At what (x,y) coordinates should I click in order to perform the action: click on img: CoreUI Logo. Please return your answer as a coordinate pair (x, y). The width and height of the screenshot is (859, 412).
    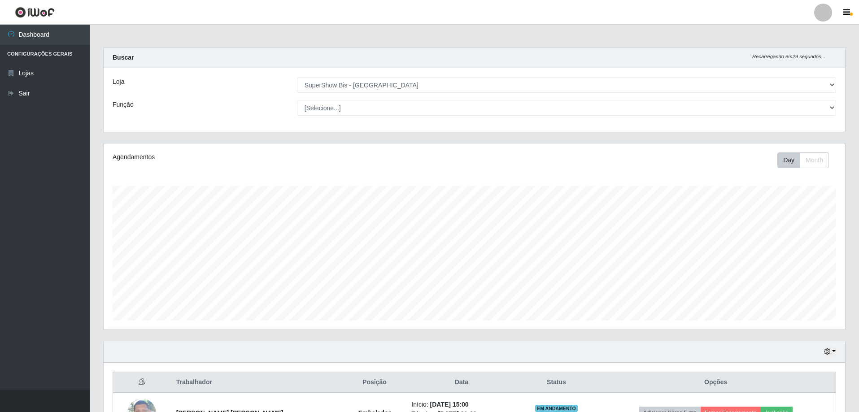
    Looking at the image, I should click on (35, 12).